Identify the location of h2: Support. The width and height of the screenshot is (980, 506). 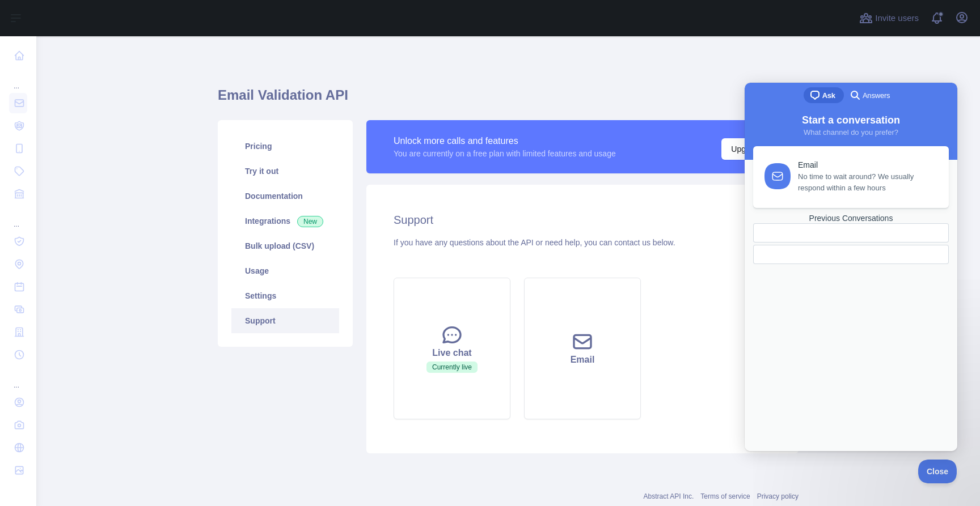
(583, 220).